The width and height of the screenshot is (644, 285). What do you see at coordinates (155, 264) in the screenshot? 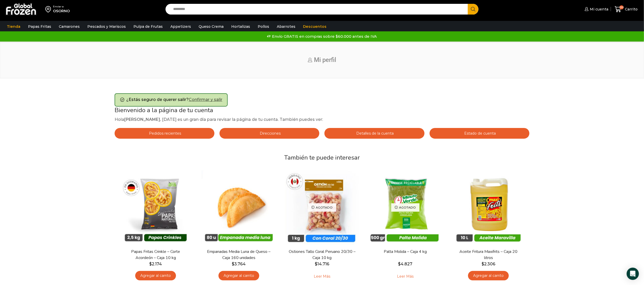
I see `bdi: 2.174` at bounding box center [155, 264].